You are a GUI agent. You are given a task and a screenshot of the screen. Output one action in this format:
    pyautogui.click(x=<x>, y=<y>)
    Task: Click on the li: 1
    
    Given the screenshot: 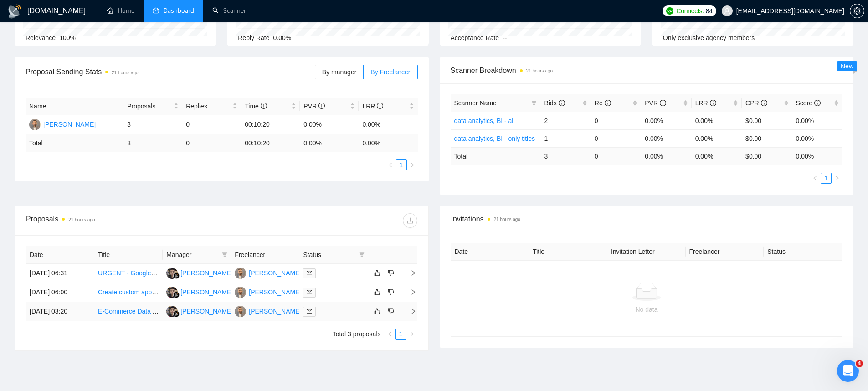 What is the action you would take?
    pyautogui.click(x=826, y=179)
    